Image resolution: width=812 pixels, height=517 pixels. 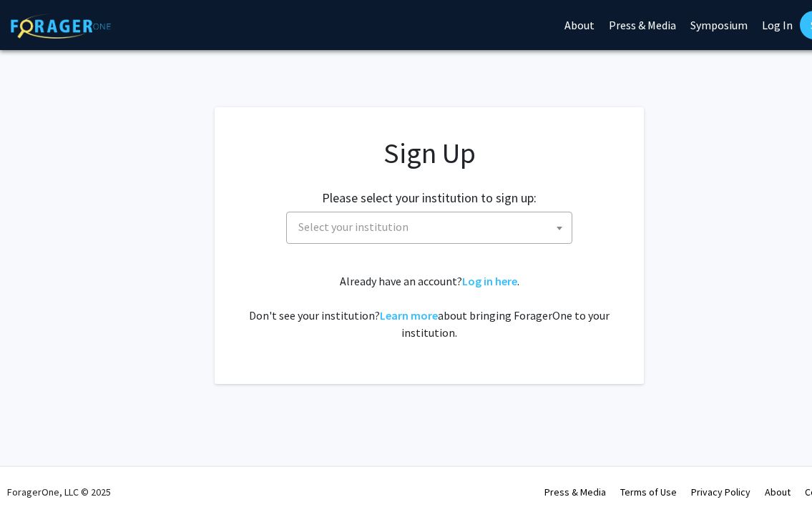 I want to click on img: ForagerOne Logo, so click(x=61, y=26).